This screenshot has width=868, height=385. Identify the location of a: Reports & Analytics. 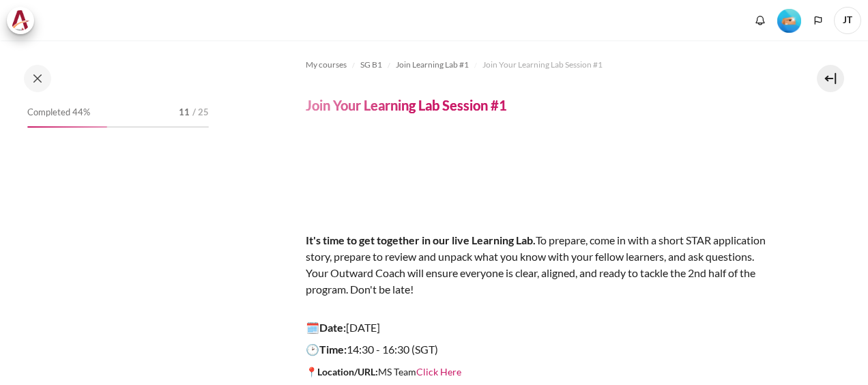
(150, 21).